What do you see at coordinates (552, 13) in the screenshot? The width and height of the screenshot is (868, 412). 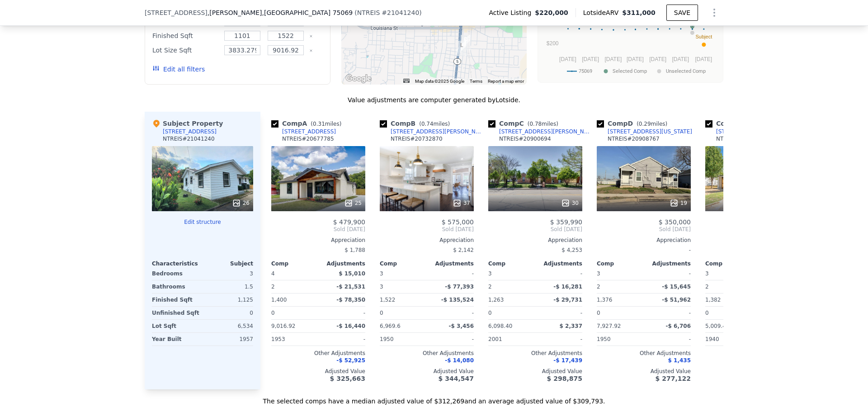 I see `span: $220,000` at bounding box center [552, 13].